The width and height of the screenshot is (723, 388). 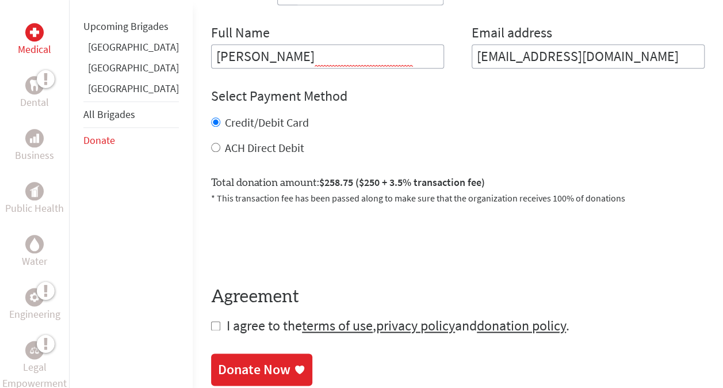 What do you see at coordinates (241, 34) in the screenshot?
I see `label: Full Name` at bounding box center [241, 34].